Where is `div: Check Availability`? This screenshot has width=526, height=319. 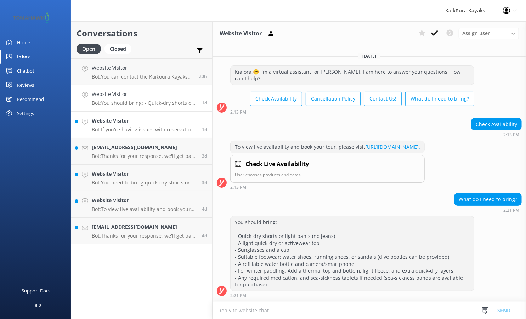 div: Check Availability is located at coordinates (496, 124).